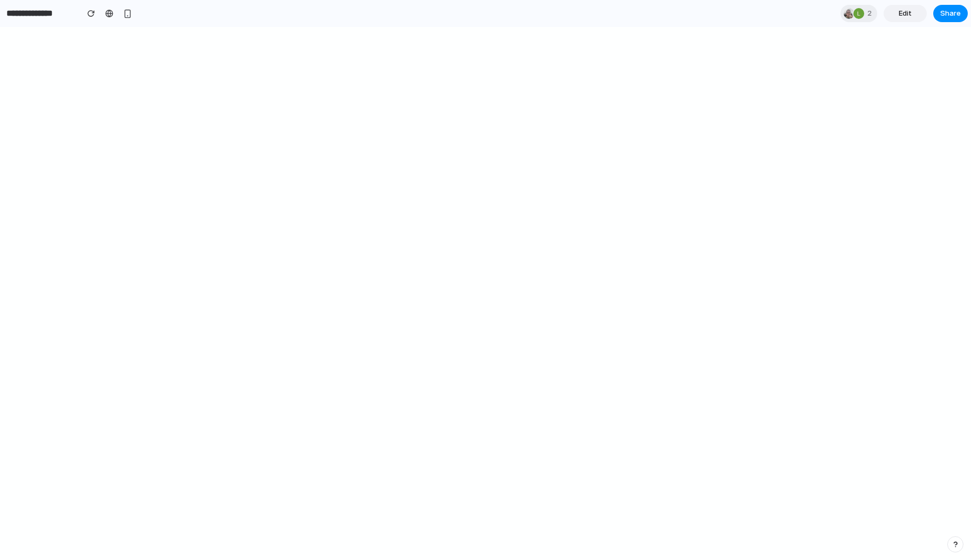 This screenshot has height=560, width=971. I want to click on div: 2, so click(858, 14).